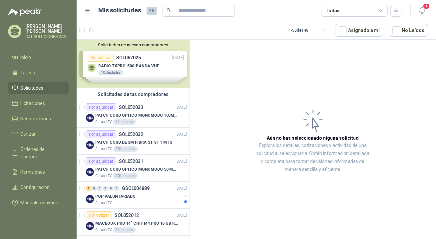 This screenshot has height=239, width=436. Describe the element at coordinates (131, 161) in the screenshot. I see `p: SOL052031` at that location.